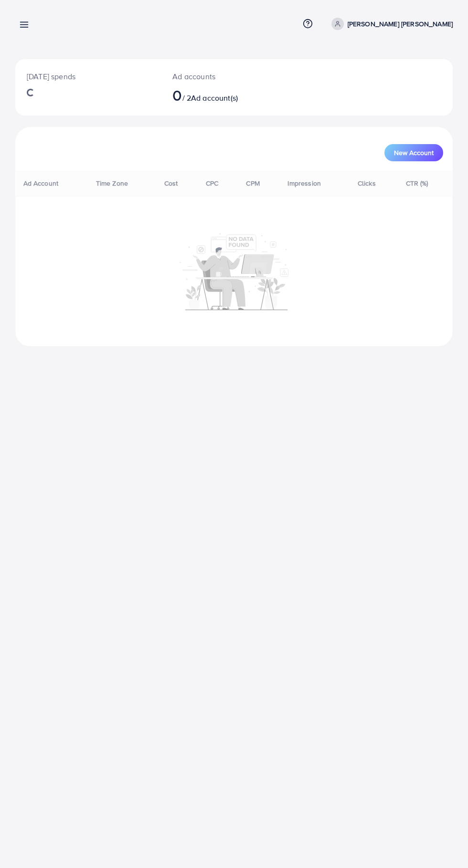 This screenshot has width=468, height=868. Describe the element at coordinates (177, 95) in the screenshot. I see `span: 0` at that location.